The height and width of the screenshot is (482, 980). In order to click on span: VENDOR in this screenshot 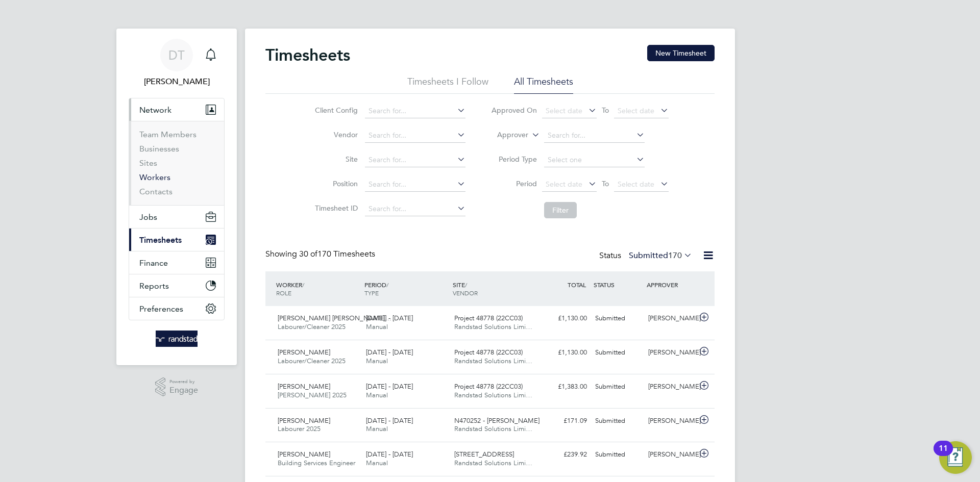, I will do `click(465, 293)`.